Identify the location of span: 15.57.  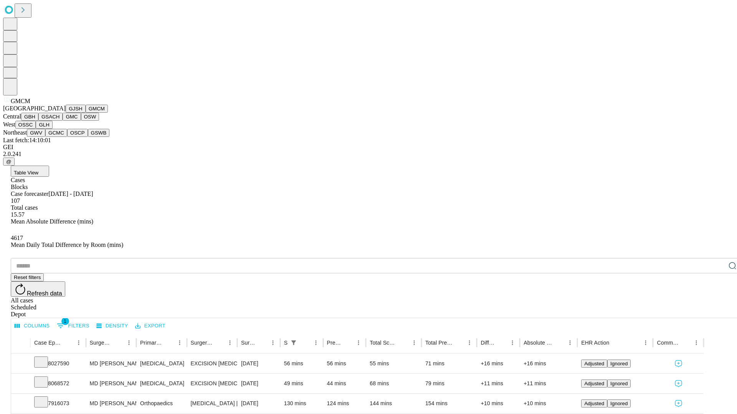
(18, 215).